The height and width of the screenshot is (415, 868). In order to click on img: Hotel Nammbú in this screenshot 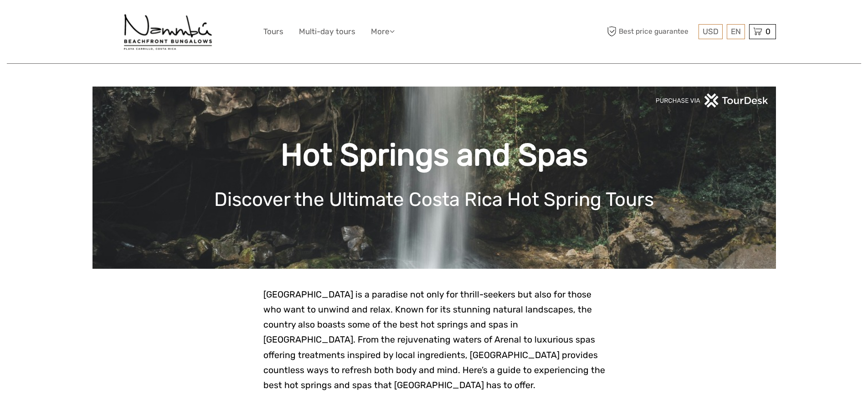, I will do `click(168, 31)`.